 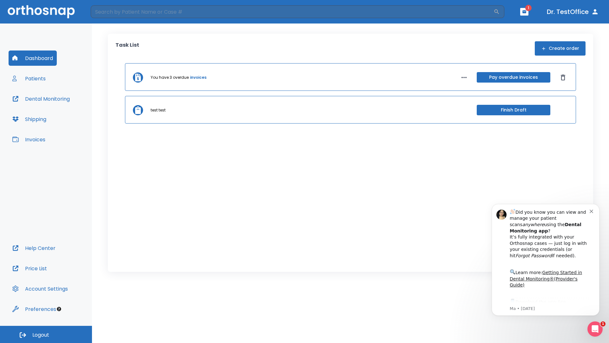 What do you see at coordinates (63, 65) in the screenshot?
I see `div: message notification from Ma, 1w ago. 👋🏻 Did you know you can view and manage your patient scans ...` at bounding box center [63, 65].